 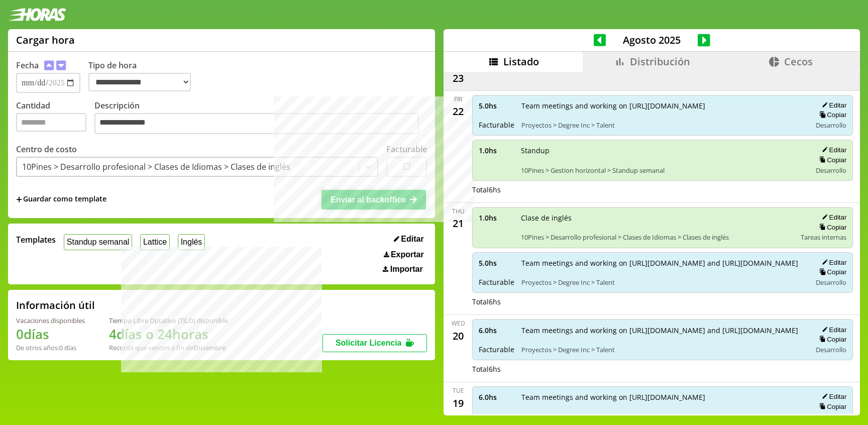 What do you see at coordinates (459, 390) in the screenshot?
I see `div: Tue` at bounding box center [459, 390].